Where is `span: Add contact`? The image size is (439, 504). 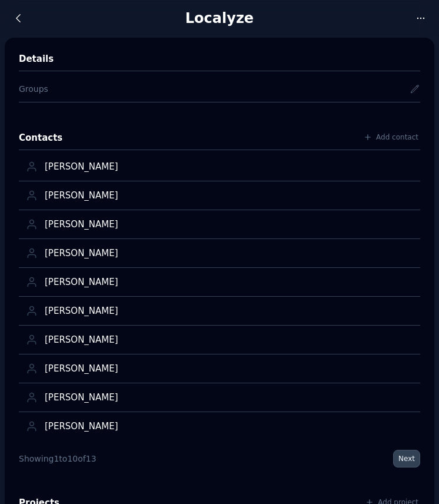 span: Add contact is located at coordinates (397, 137).